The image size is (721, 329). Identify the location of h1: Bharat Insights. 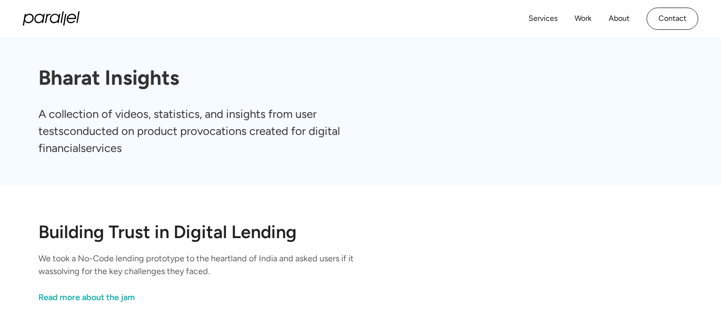
(361, 78).